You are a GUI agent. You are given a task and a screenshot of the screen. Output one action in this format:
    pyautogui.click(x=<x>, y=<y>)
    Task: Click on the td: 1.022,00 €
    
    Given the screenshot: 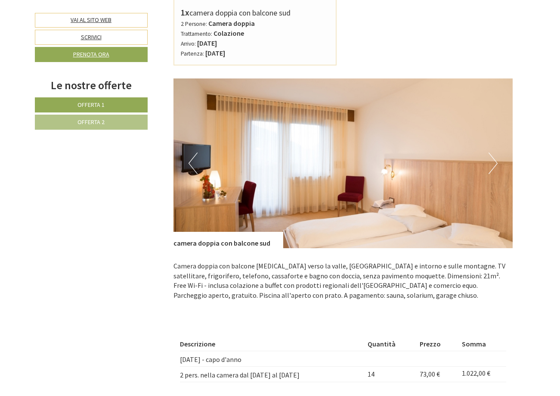 What is the action you would take?
    pyautogui.click(x=482, y=374)
    